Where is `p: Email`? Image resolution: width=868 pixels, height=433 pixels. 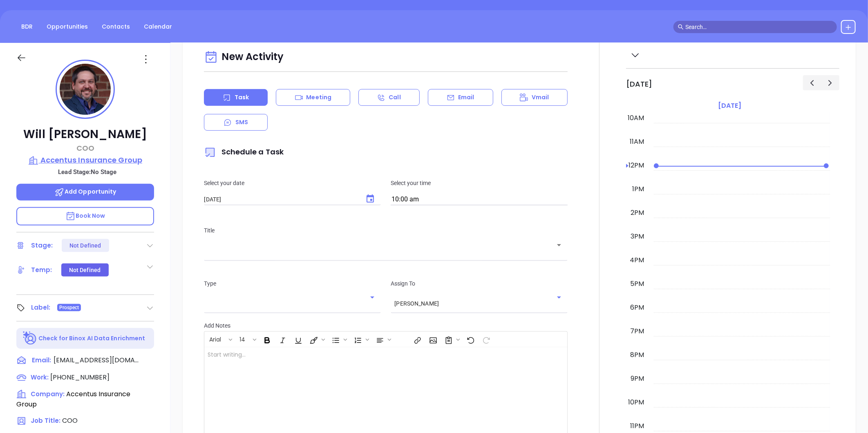 p: Email is located at coordinates (466, 97).